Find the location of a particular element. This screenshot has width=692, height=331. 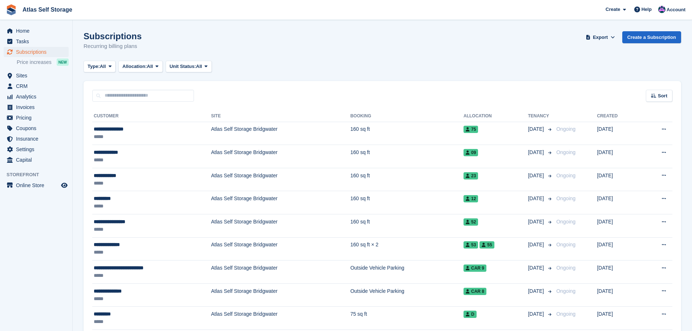

th: Allocation is located at coordinates (496, 116).